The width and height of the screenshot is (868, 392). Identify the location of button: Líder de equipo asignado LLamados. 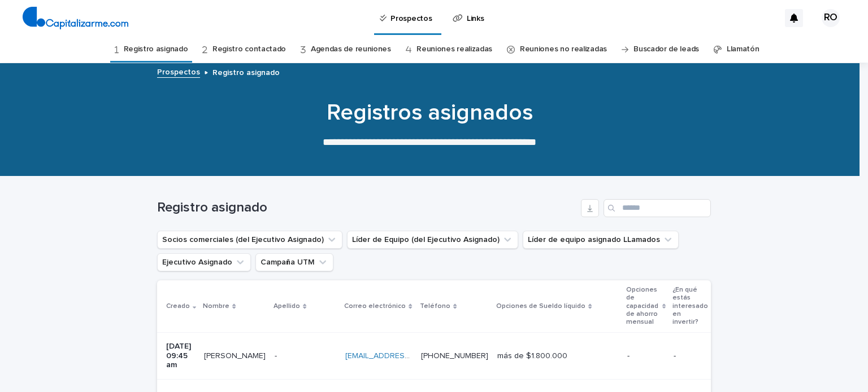
(600, 240).